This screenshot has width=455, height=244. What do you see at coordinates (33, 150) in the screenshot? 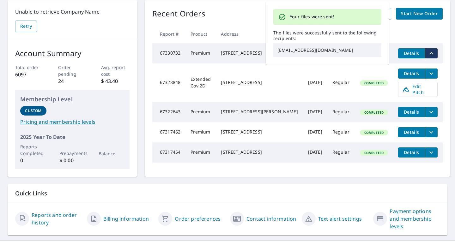
I see `p: Reports Completed` at bounding box center [33, 150].